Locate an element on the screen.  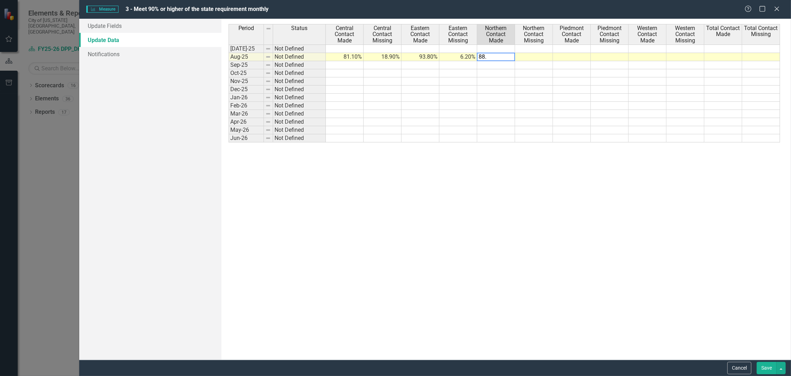
a: Update Data is located at coordinates (150, 40).